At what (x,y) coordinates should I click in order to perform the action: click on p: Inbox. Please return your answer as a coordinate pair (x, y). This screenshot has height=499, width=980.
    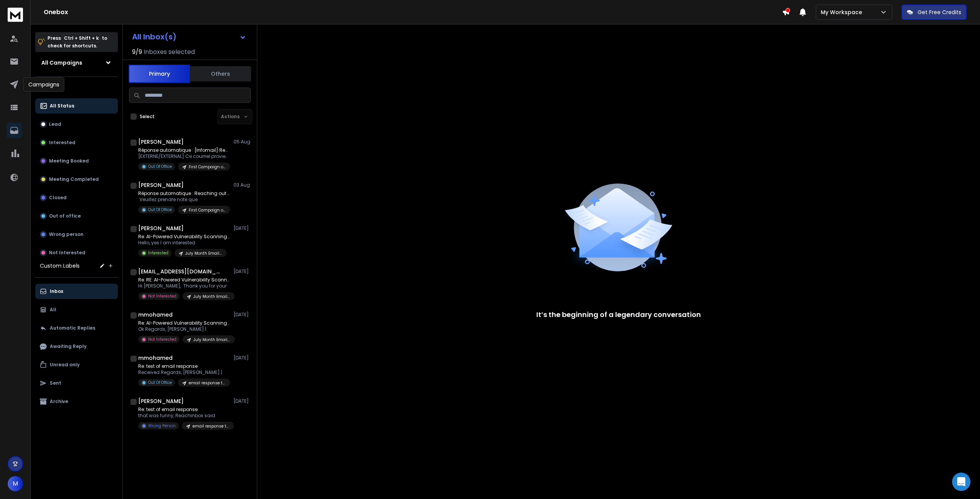
    Looking at the image, I should click on (57, 291).